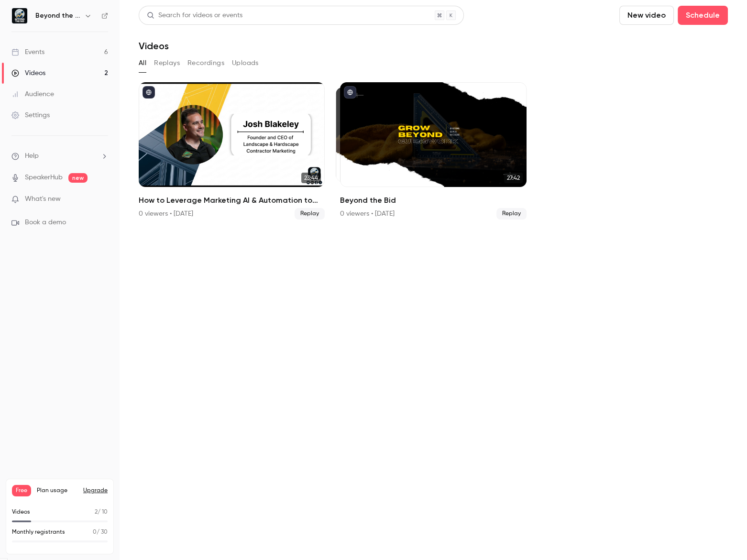 This screenshot has height=560, width=747. What do you see at coordinates (39, 532) in the screenshot?
I see `p: Monthly registrants` at bounding box center [39, 532].